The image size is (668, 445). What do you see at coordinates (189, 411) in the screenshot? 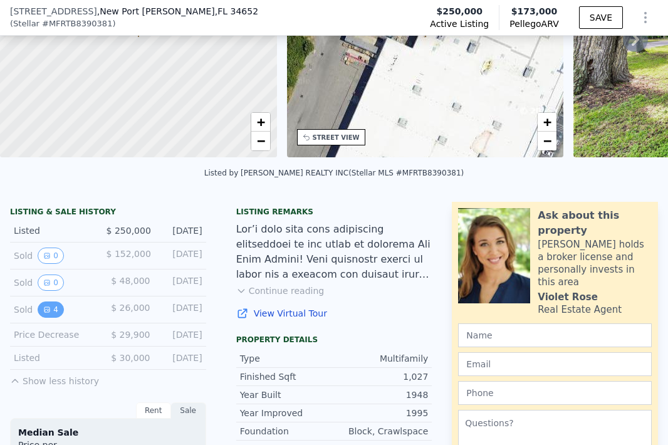
I see `div: Sale` at bounding box center [189, 411].